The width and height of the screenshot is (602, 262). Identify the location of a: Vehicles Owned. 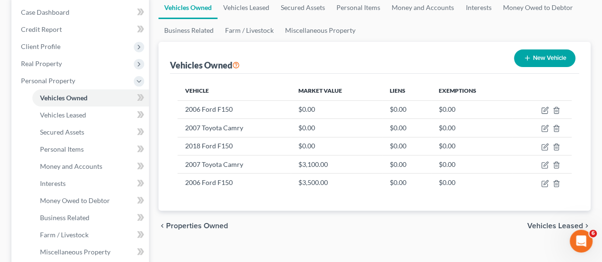
(90, 98).